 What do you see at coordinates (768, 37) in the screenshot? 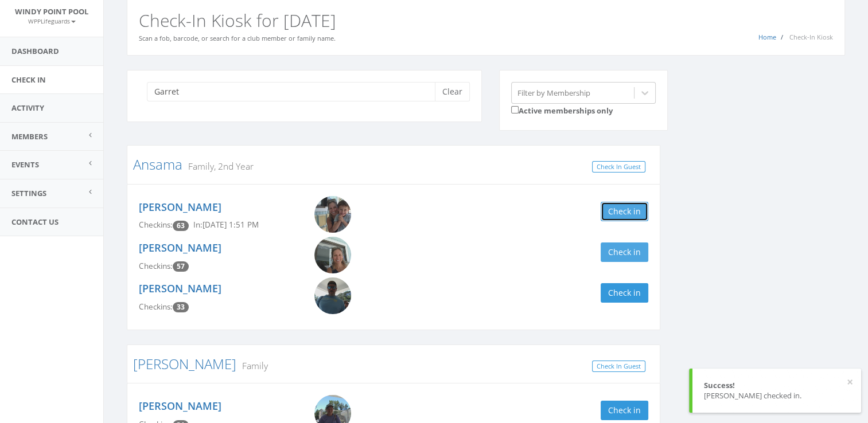
I see `a: Home` at bounding box center [768, 37].